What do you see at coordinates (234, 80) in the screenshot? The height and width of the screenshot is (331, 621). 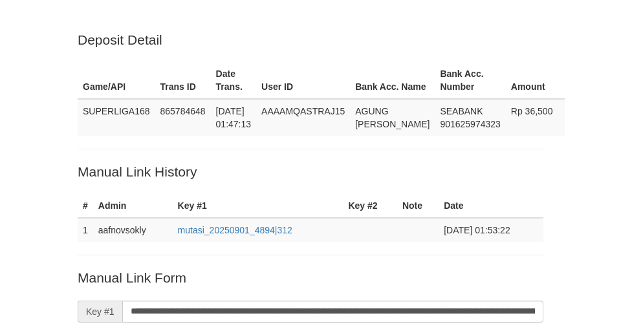 I see `th: Date Trans.` at bounding box center [234, 80].